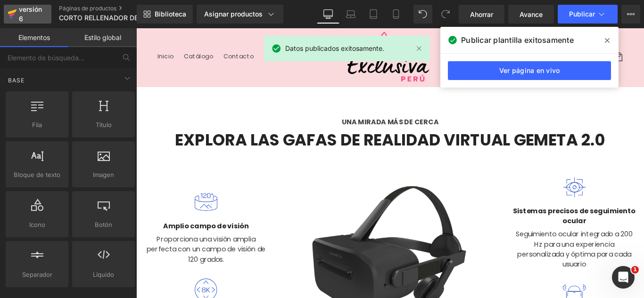  What do you see at coordinates (33, 32) in the screenshot?
I see `a: Inicio` at bounding box center [33, 32].